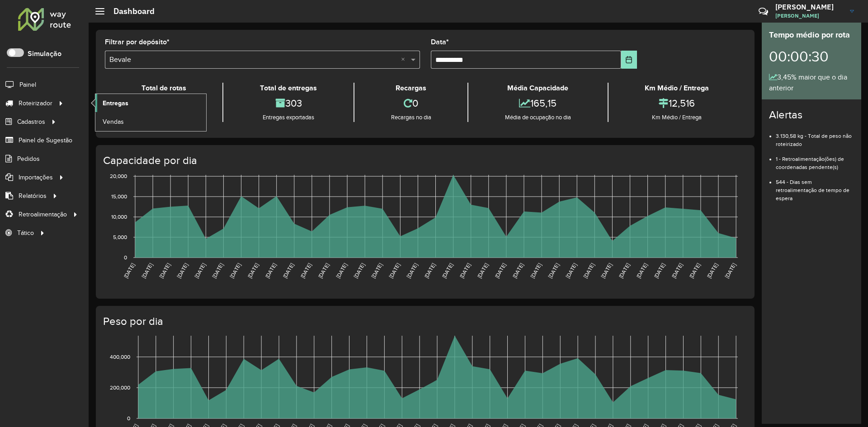  What do you see at coordinates (113, 122) in the screenshot?
I see `span: Vendas` at bounding box center [113, 122].